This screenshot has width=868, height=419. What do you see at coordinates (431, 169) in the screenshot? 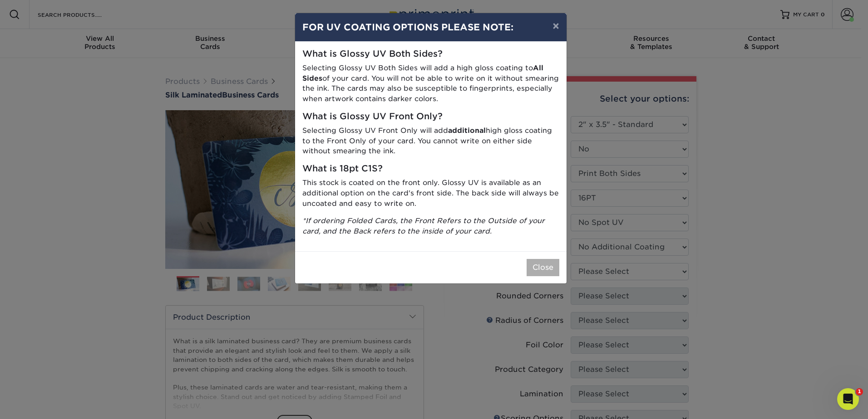
I see `h5: What is 18pt C1S?` at bounding box center [431, 169].